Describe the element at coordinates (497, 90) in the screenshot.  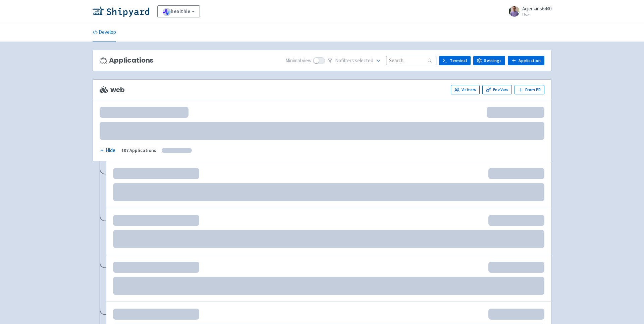
I see `a: Env Vars` at that location.